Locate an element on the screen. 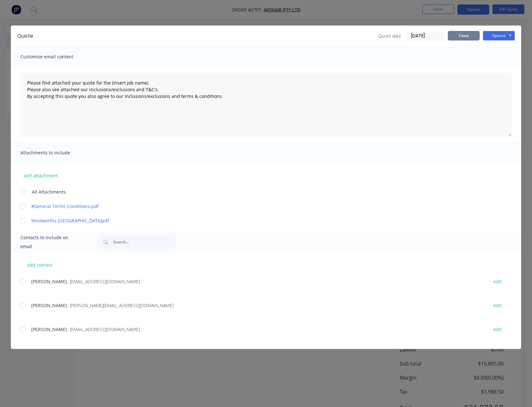 This screenshot has height=407, width=532. button: add attachment is located at coordinates (41, 175).